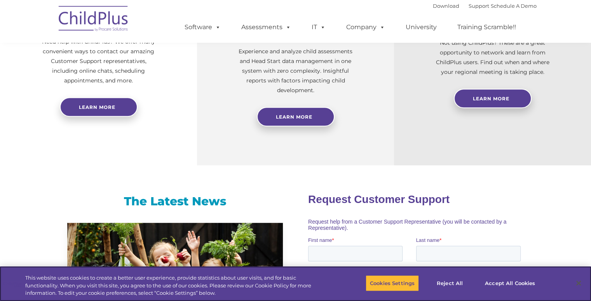  I want to click on h3: The Latest News, so click(175, 201).